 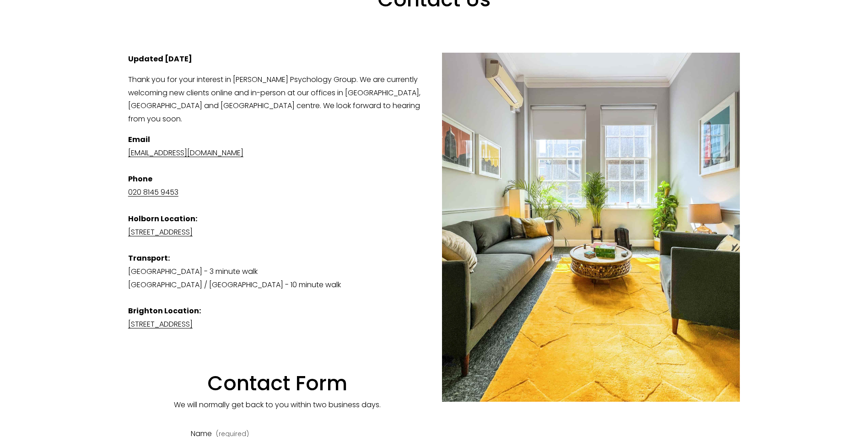 I want to click on strong: Holborn Location:, so click(x=162, y=219).